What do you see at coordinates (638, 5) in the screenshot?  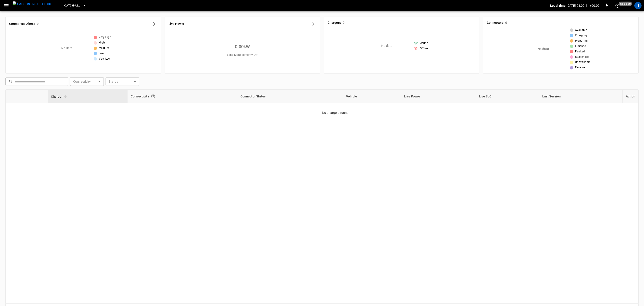 I see `div: profile-icon` at bounding box center [638, 5].